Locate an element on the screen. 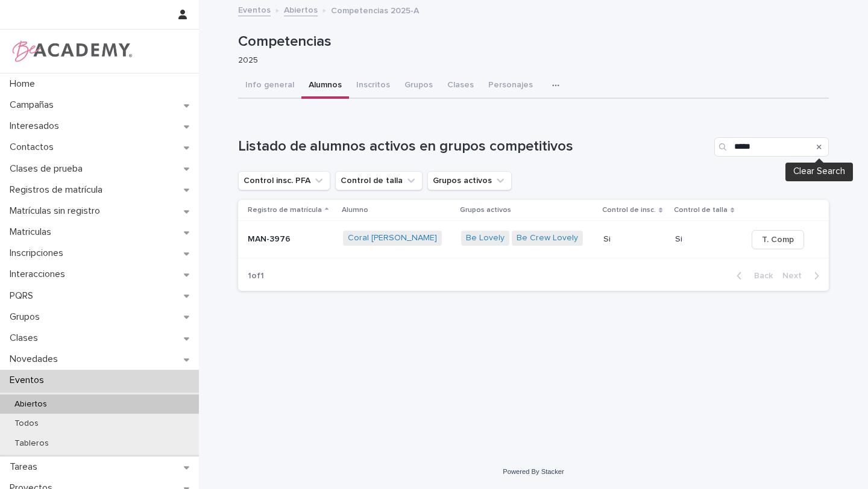 This screenshot has height=489, width=868. button: Grupos is located at coordinates (418, 86).